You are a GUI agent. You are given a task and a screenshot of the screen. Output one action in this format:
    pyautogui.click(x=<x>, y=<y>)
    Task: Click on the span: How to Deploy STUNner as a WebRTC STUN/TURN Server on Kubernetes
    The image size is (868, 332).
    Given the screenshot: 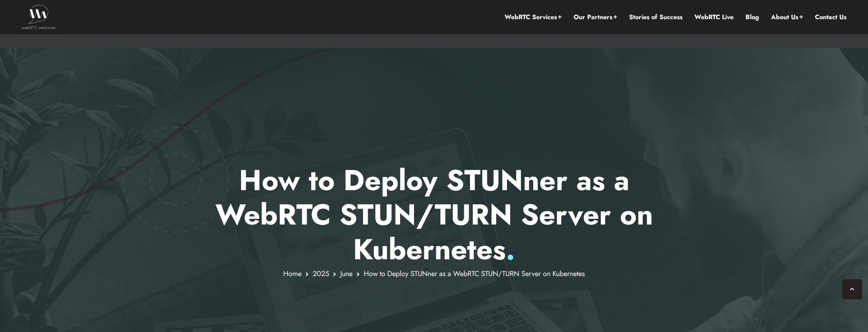 What is the action you would take?
    pyautogui.click(x=475, y=274)
    